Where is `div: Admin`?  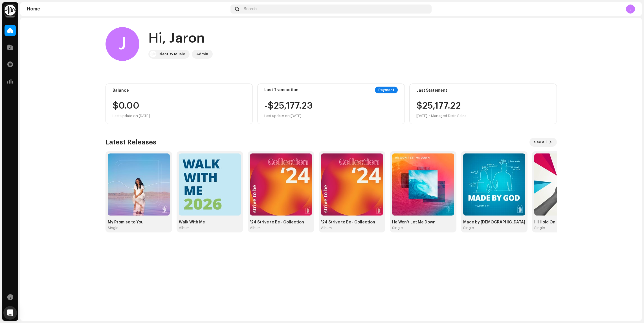
div: Admin is located at coordinates (202, 54).